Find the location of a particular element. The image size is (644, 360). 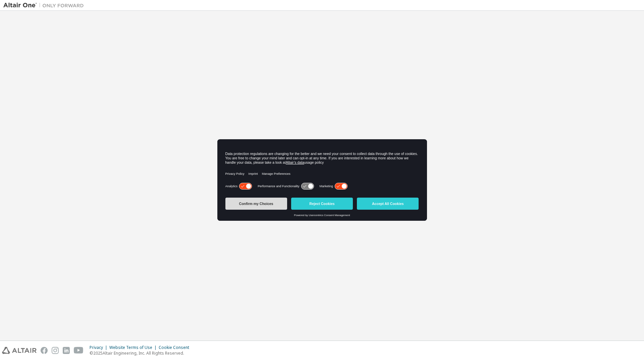

img: altair_logo.svg is located at coordinates (19, 350).